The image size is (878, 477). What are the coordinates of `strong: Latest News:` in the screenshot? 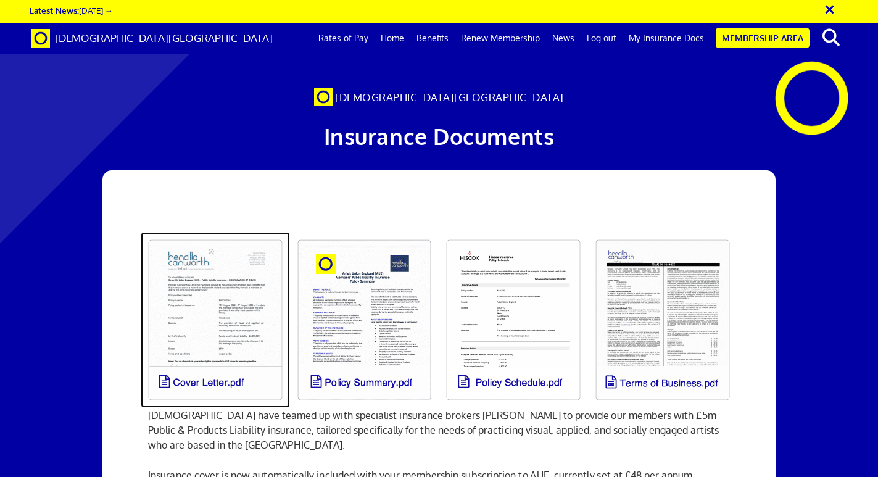 It's located at (54, 10).